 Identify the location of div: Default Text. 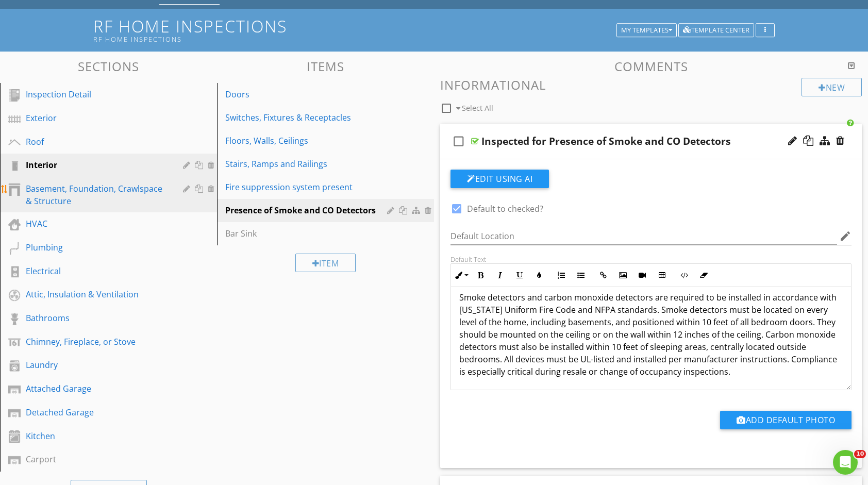
(651, 259).